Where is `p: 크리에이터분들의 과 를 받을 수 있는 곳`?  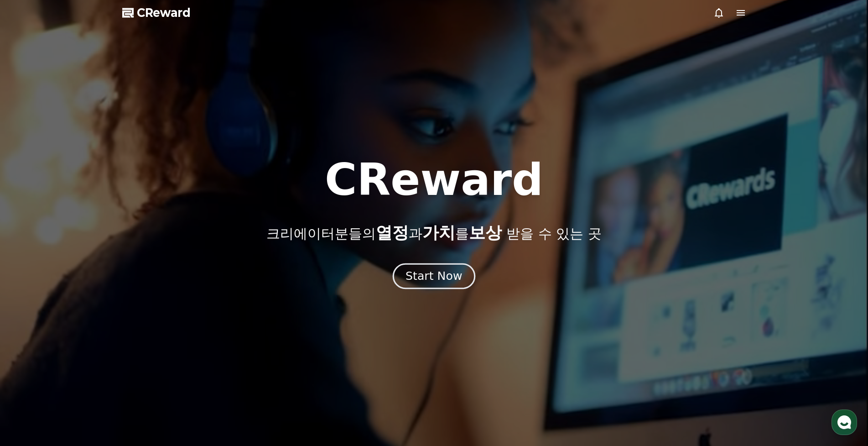 p: 크리에이터분들의 과 를 받을 수 있는 곳 is located at coordinates (434, 233).